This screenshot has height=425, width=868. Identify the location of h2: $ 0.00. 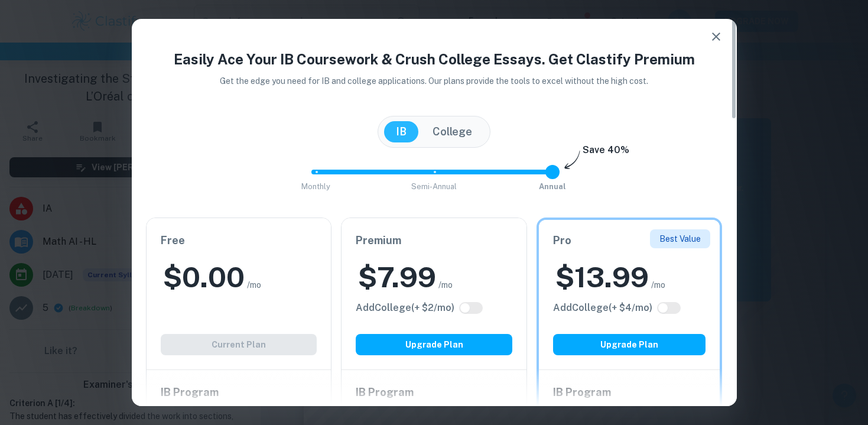
(204, 277).